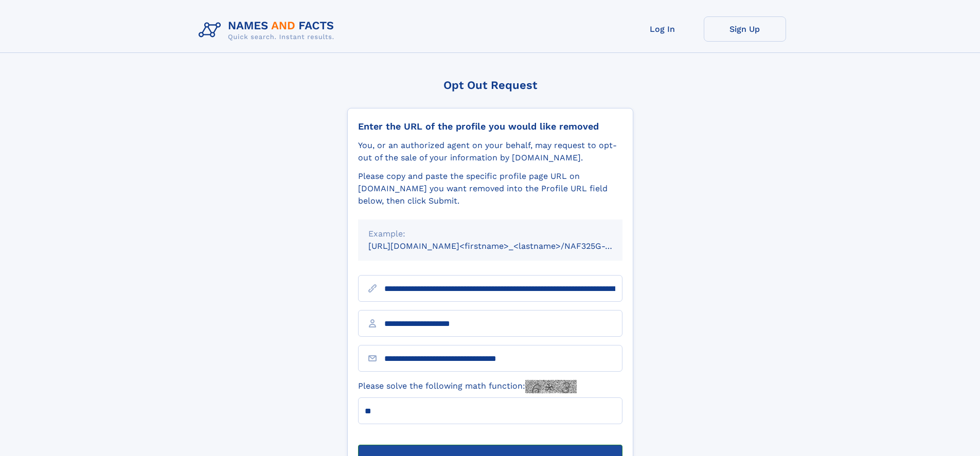  I want to click on a: Sign Up, so click(745, 28).